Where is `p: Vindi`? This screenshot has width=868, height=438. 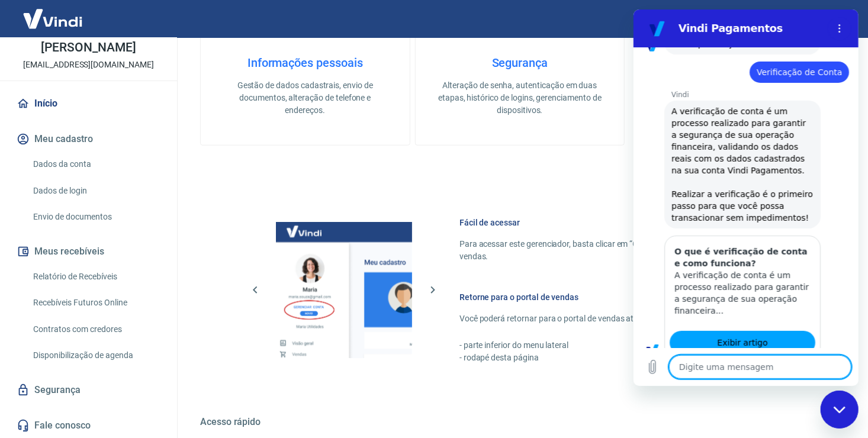
p: Vindi is located at coordinates (131, 86).